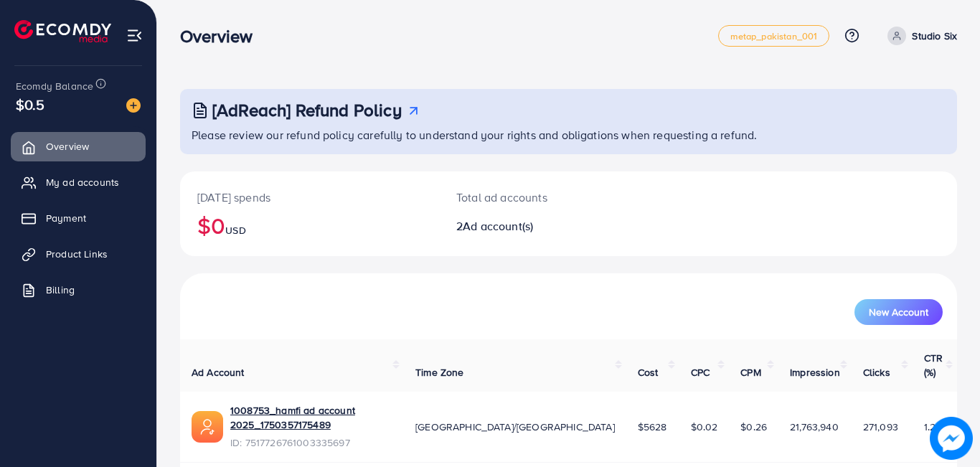 Image resolution: width=980 pixels, height=467 pixels. What do you see at coordinates (79, 182) in the screenshot?
I see `a: My ad accounts` at bounding box center [79, 182].